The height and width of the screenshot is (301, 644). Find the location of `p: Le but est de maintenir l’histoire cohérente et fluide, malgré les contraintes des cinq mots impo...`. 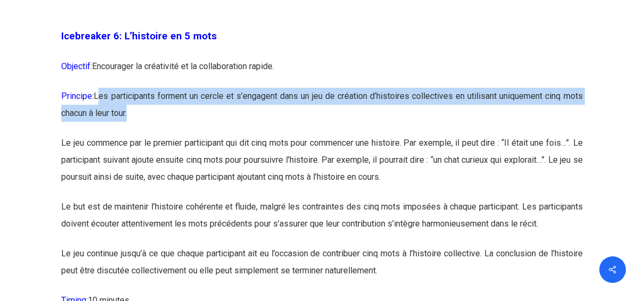

p: Le but est de maintenir l’histoire cohérente et fluide, malgré les contraintes des cinq mots impo... is located at coordinates (321, 222).